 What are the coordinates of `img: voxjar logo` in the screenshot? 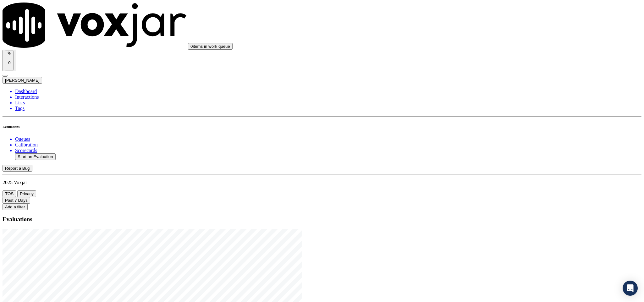 It's located at (95, 25).